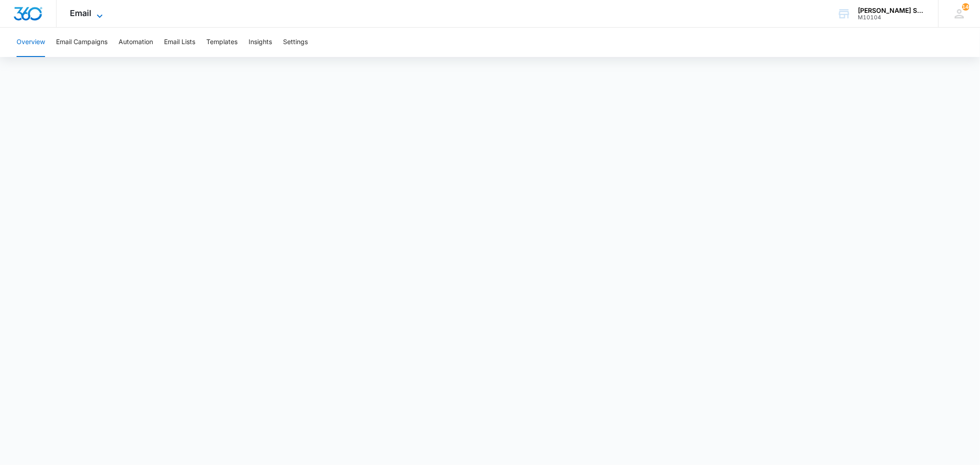 This screenshot has height=465, width=980. I want to click on button: Overview, so click(31, 42).